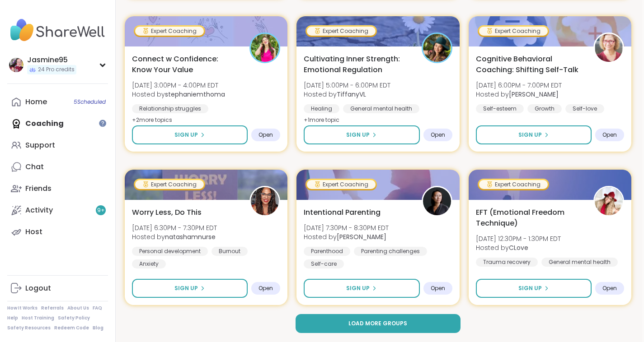 The width and height of the screenshot is (644, 342). What do you see at coordinates (437, 201) in the screenshot?
I see `img: Natasha` at bounding box center [437, 201].